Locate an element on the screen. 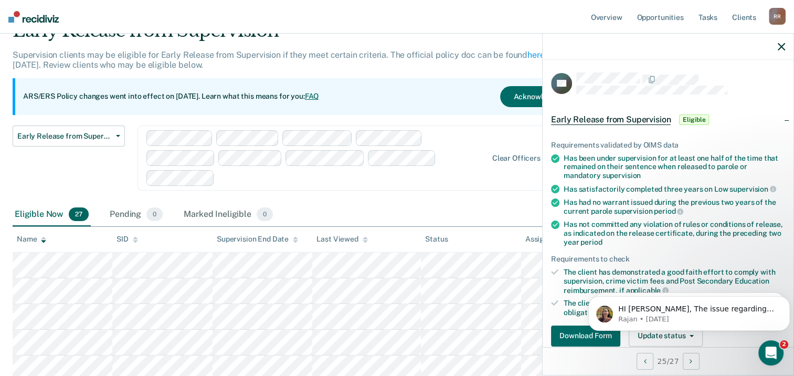 The height and width of the screenshot is (376, 794). div: Eligible Now is located at coordinates (51, 215).